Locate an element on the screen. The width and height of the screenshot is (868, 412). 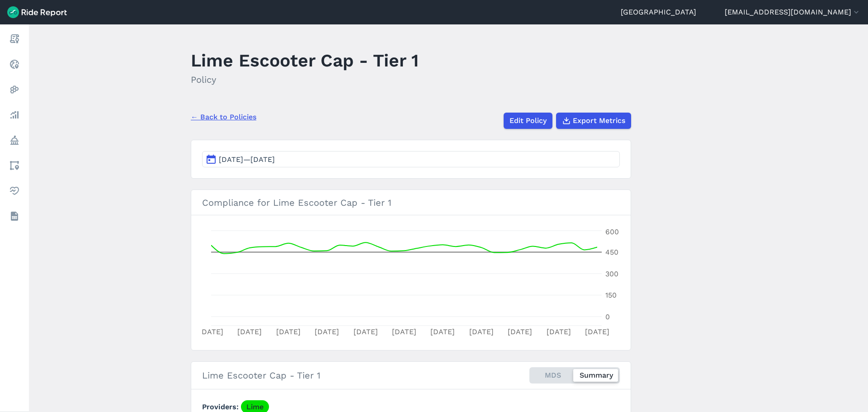
a: Health is located at coordinates (14, 191).